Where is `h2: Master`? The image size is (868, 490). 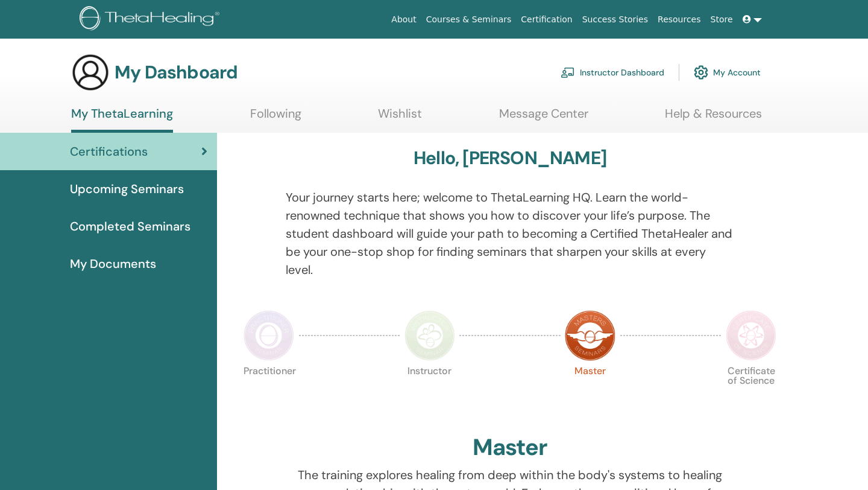
h2: Master is located at coordinates (510, 448).